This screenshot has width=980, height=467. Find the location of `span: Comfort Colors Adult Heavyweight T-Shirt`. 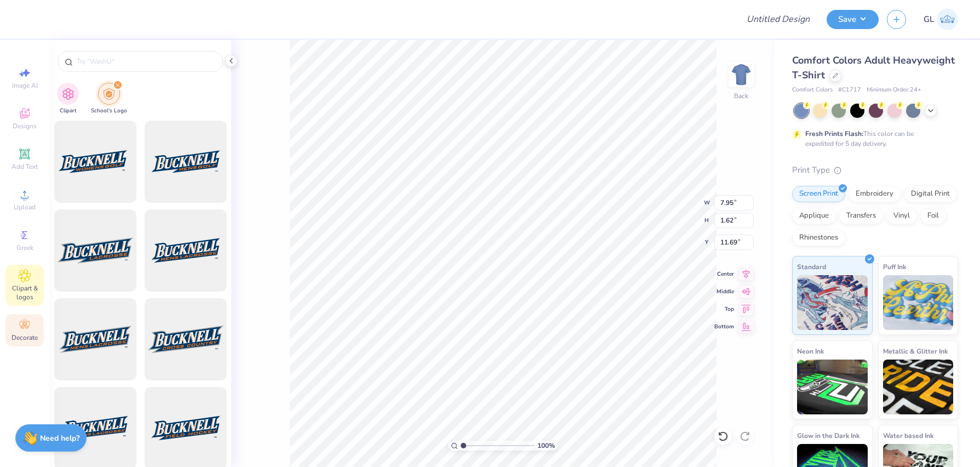

span: Comfort Colors Adult Heavyweight T-Shirt is located at coordinates (873, 67).